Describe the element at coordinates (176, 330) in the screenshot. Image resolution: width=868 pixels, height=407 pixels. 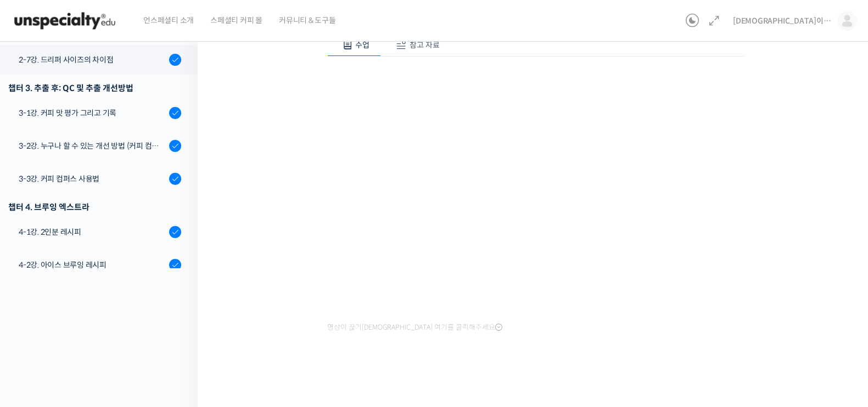
I see `a: 설정` at that location.